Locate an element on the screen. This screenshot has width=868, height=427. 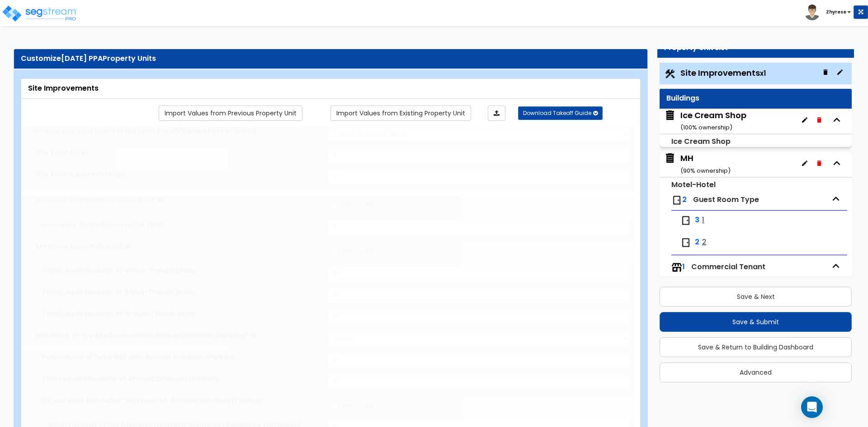
div: Open Intercom Messenger is located at coordinates (812, 407).